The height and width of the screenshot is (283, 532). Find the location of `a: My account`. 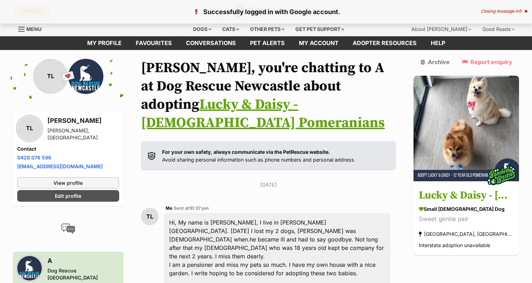

a: My account is located at coordinates (319, 43).